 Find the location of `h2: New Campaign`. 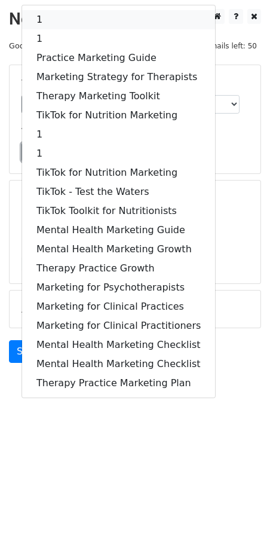

h2: New Campaign is located at coordinates (135, 19).